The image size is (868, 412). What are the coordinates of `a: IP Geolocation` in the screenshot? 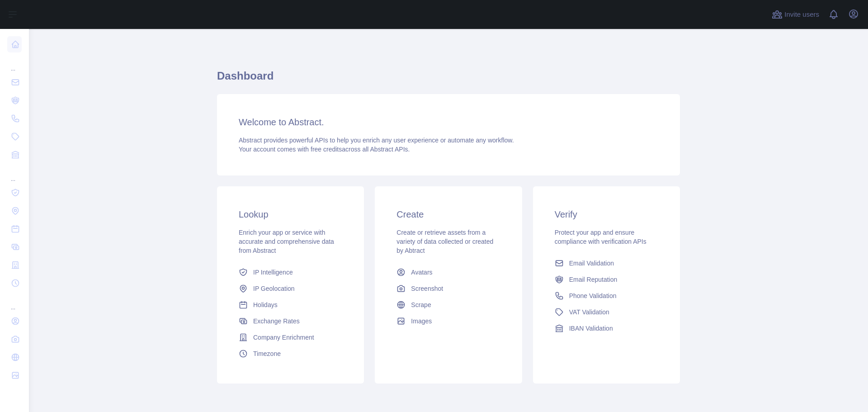 It's located at (290, 288).